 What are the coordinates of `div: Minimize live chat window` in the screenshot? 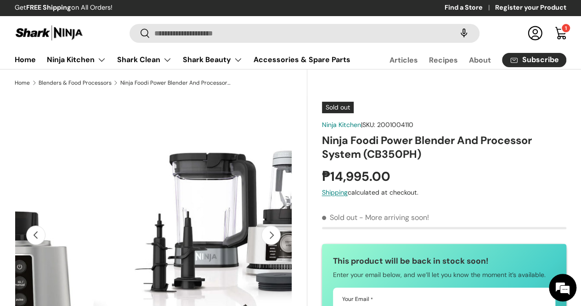 It's located at (162, 16).